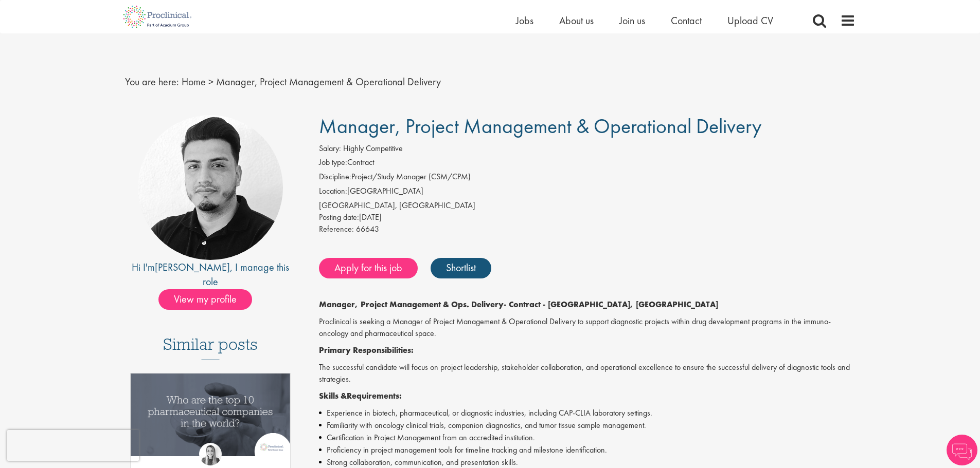  What do you see at coordinates (210, 188) in the screenshot?
I see `img: imeage of recruiter Anderson Maldonado` at bounding box center [210, 188].